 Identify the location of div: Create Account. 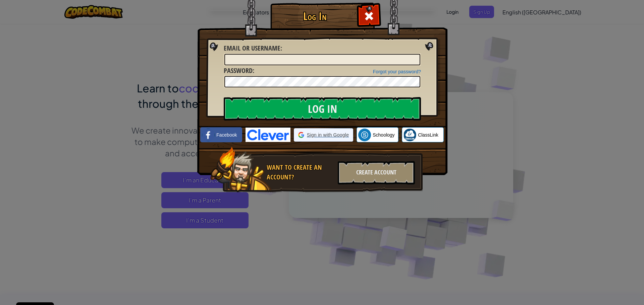
(376, 173).